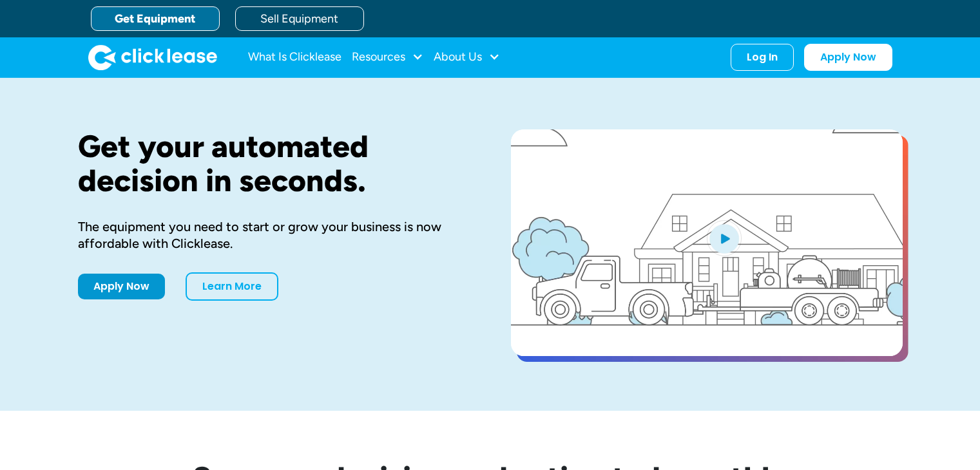 Image resolution: width=980 pixels, height=470 pixels. Describe the element at coordinates (466, 58) in the screenshot. I see `div: About Us` at that location.